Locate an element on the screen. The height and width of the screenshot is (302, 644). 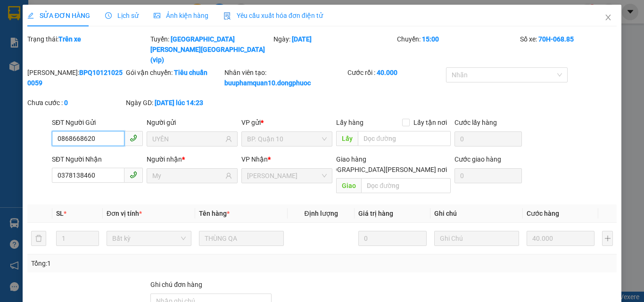
span: Lấy is located at coordinates (347, 139).